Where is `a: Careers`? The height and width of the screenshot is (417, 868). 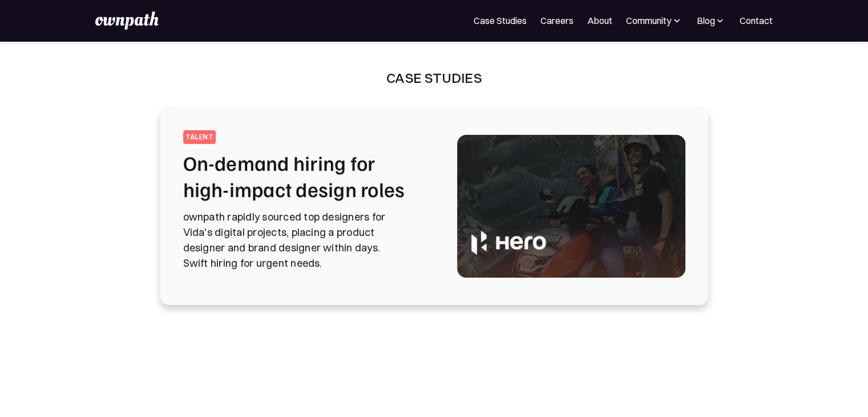 a: Careers is located at coordinates (557, 21).